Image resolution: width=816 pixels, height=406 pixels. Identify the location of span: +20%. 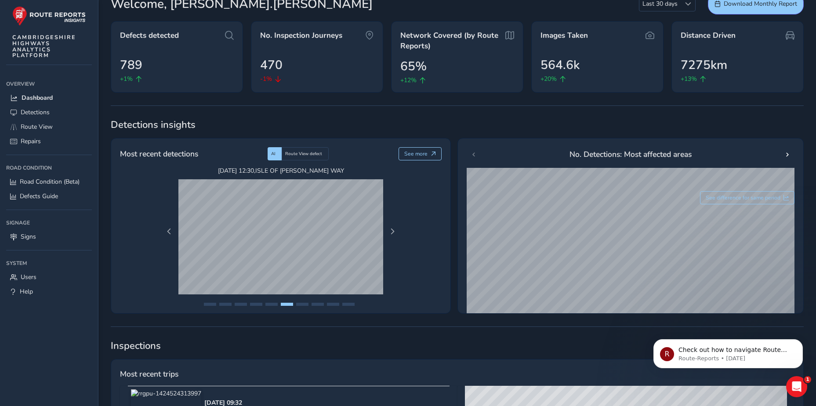
(548, 79).